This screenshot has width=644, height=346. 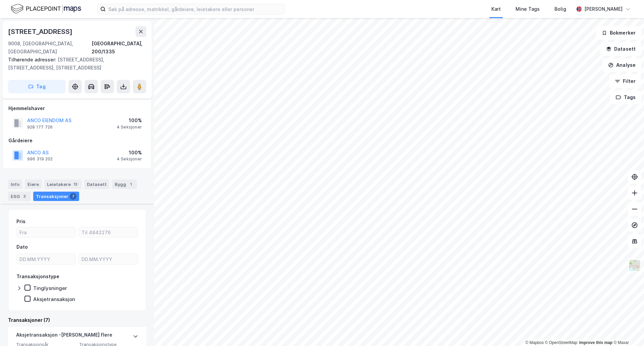 I want to click on div: Datasett, so click(x=97, y=184).